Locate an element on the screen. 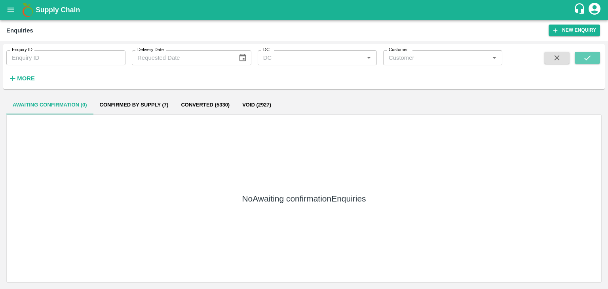  label: Delivery Date is located at coordinates (150, 50).